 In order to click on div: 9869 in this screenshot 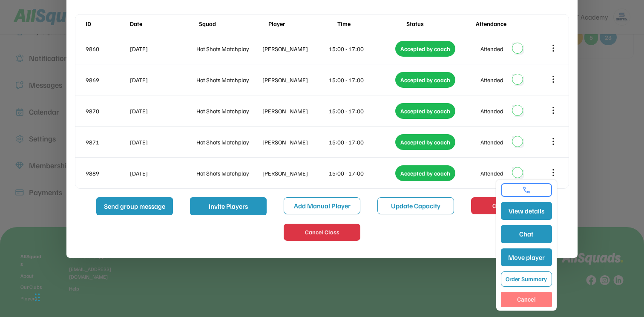, I will do `click(107, 80)`.